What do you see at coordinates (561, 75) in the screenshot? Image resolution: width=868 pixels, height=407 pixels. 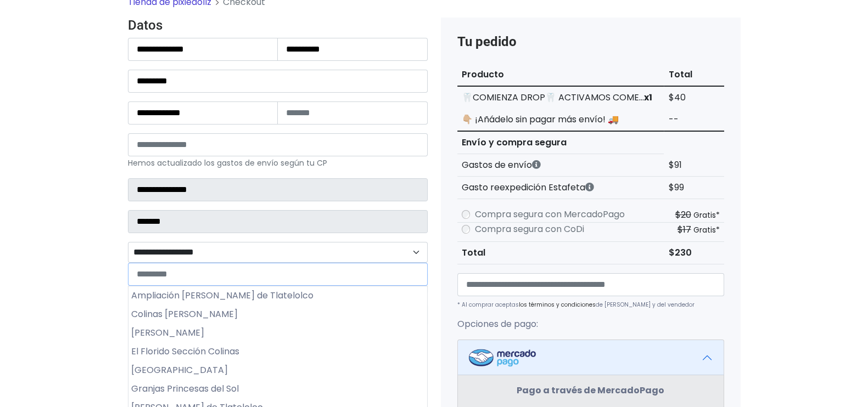 I see `th: Producto` at bounding box center [561, 75].